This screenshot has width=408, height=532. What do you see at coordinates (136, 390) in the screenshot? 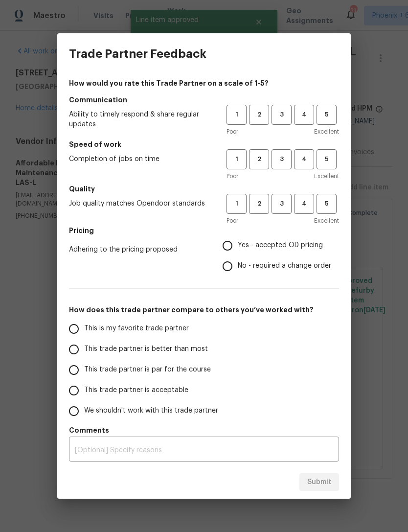
I see `span: This trade partner is acceptable` at bounding box center [136, 390].